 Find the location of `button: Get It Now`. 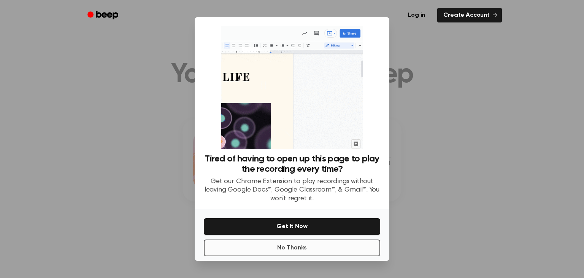

button: Get It Now is located at coordinates (292, 226).